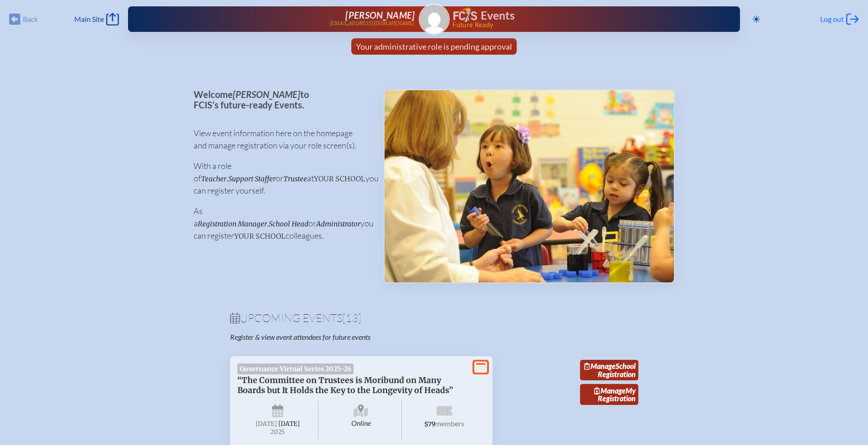  I want to click on span: [13], so click(352, 318).